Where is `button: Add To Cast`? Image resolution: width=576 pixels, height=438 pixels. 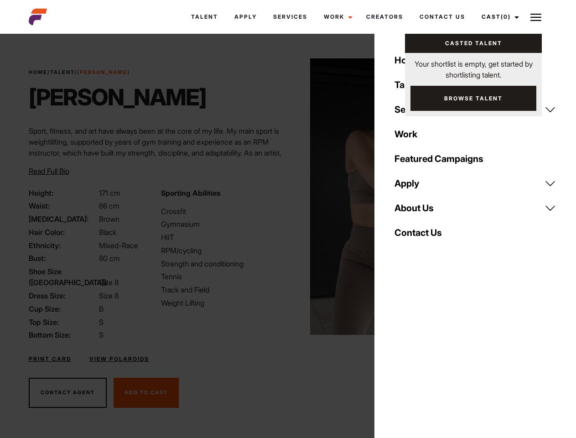 button: Add To Cast is located at coordinates (146, 393).